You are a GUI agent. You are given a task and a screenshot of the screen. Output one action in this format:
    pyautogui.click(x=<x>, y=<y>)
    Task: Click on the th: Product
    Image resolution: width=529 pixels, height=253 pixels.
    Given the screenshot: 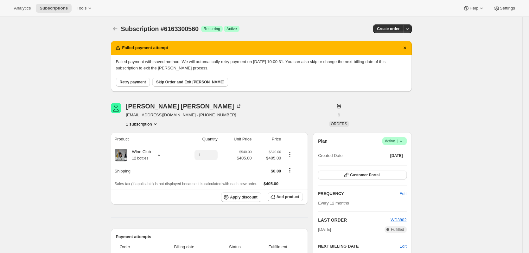 What is the action you would take?
    pyautogui.click(x=144, y=139)
    